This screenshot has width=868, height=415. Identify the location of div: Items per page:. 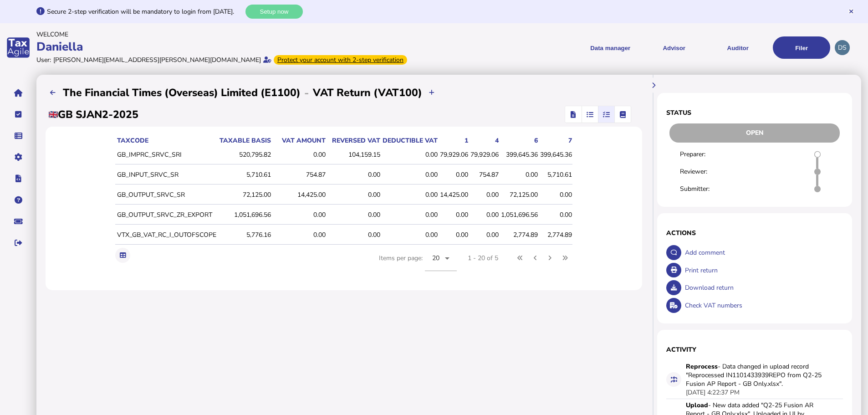
(417, 263).